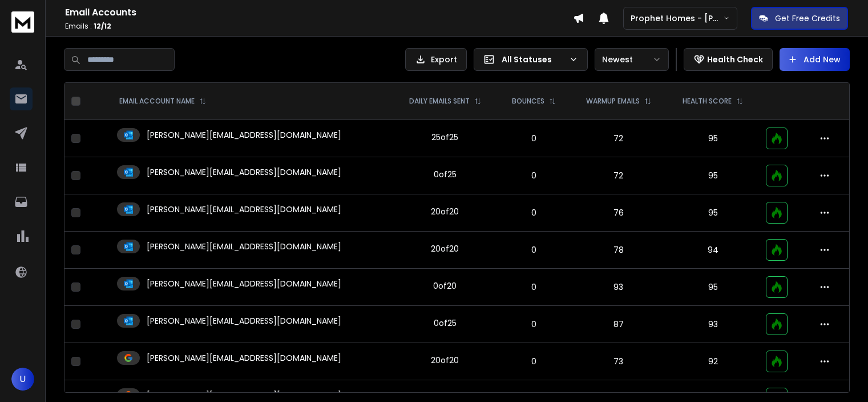 The height and width of the screenshot is (402, 868). What do you see at coordinates (619, 361) in the screenshot?
I see `td: 73` at bounding box center [619, 361].